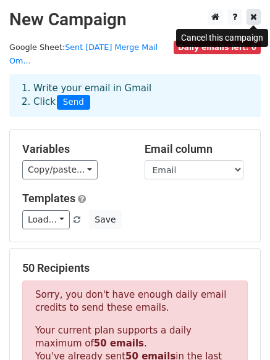 The height and width of the screenshot is (360, 270). What do you see at coordinates (83, 54) in the screenshot?
I see `small: Google Sheet:` at bounding box center [83, 54].